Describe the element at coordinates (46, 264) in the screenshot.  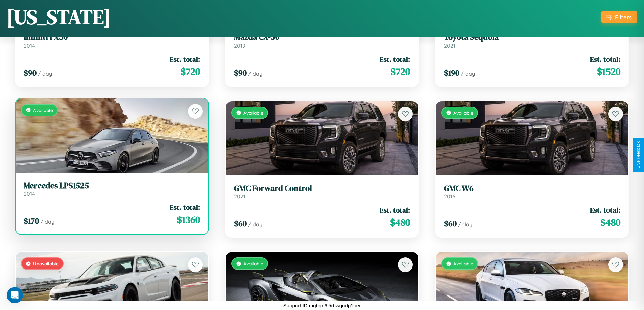
I see `span: Unavailable` at that location.